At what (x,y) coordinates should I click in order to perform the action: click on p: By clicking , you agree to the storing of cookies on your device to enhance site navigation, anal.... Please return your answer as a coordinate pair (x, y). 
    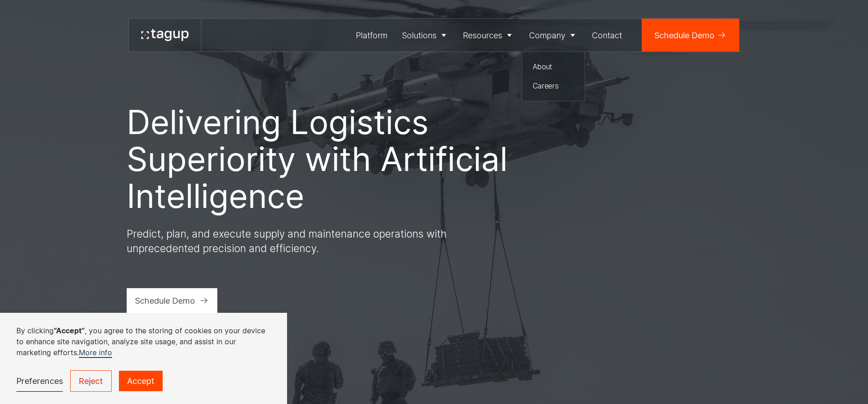
    Looking at the image, I should click on (144, 341).